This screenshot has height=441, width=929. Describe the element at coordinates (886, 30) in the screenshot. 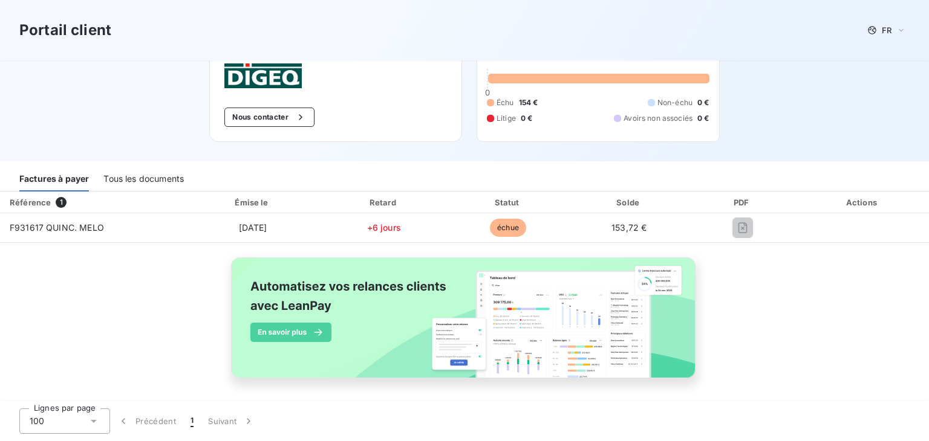

I see `span: FR` at that location.